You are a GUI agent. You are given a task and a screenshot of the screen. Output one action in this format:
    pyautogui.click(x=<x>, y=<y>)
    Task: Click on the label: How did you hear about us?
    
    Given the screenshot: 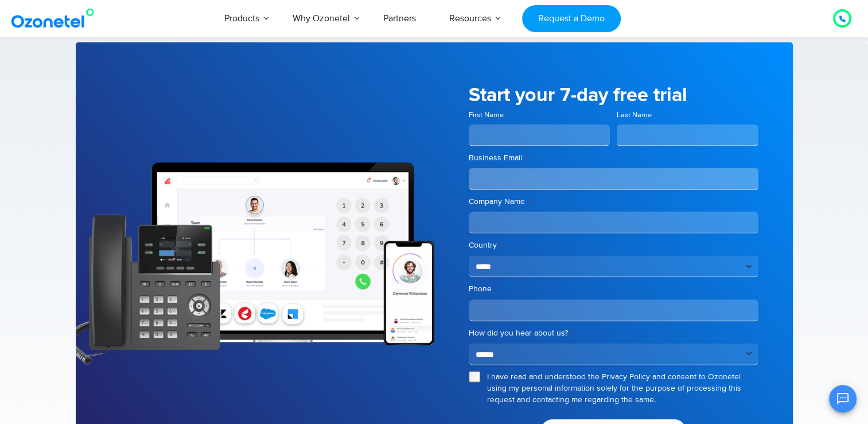 What is the action you would take?
    pyautogui.click(x=613, y=333)
    